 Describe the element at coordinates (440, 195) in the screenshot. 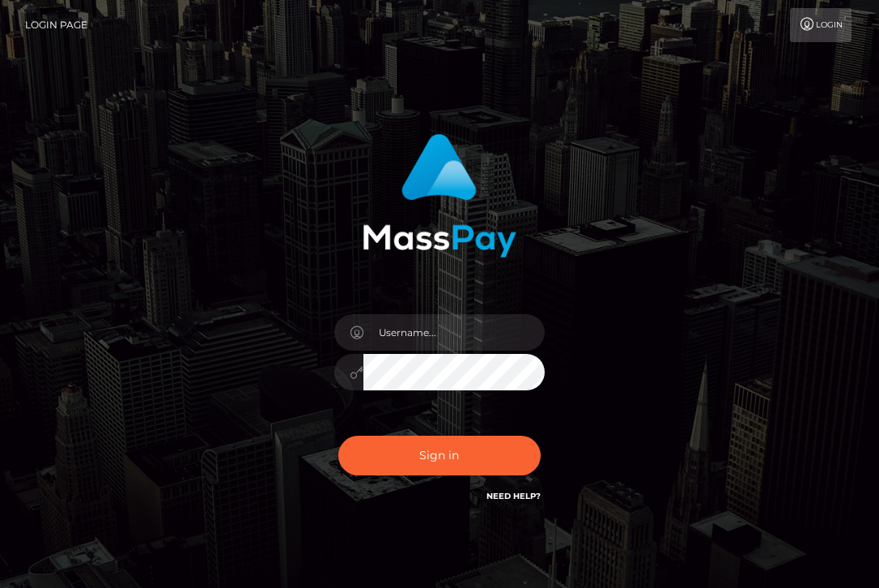

I see `img: MassPay Login` at that location.